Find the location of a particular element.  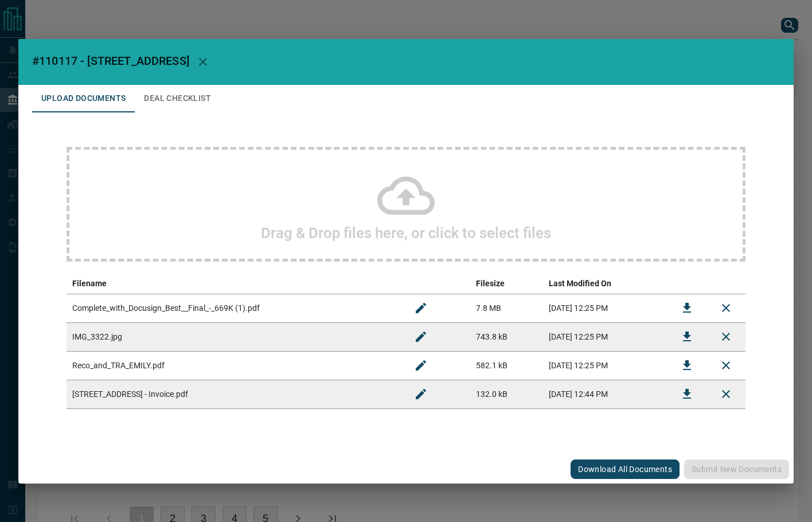

td: 582.1 kB is located at coordinates (506, 365).